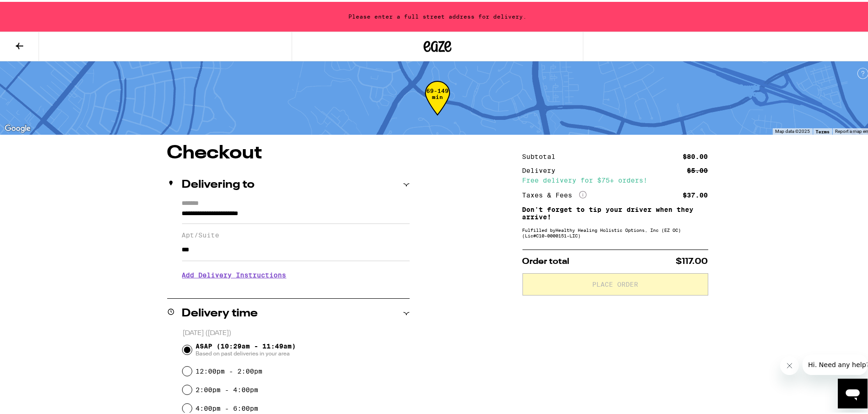  What do you see at coordinates (296, 273) in the screenshot?
I see `h3: Add Delivery Instructions` at bounding box center [296, 273].